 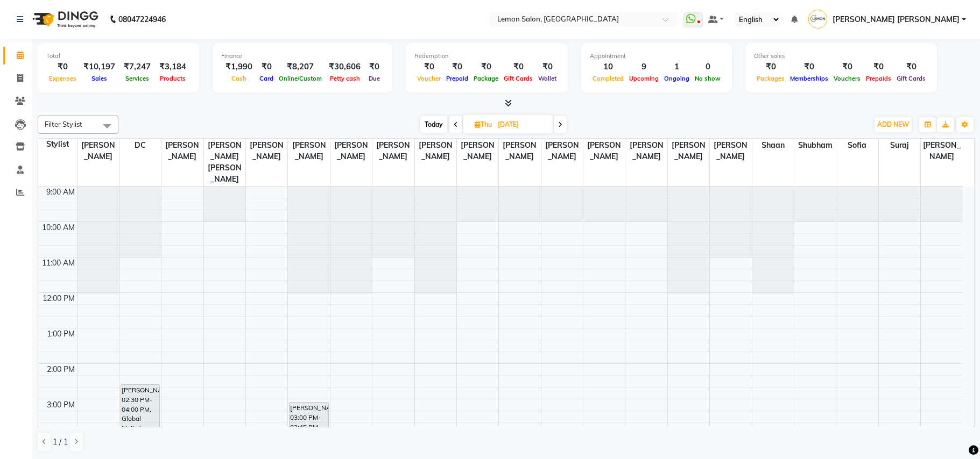 What do you see at coordinates (140, 145) in the screenshot?
I see `span: DC` at bounding box center [140, 145].